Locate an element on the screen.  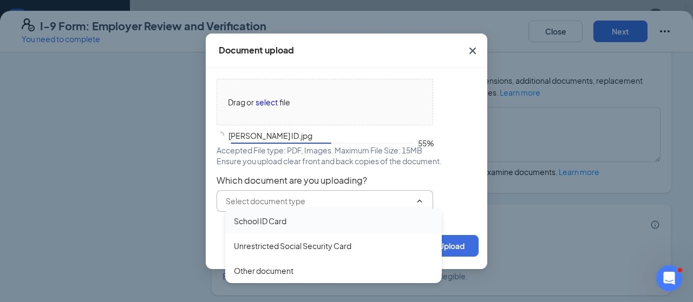
span: select is located at coordinates (266, 102).